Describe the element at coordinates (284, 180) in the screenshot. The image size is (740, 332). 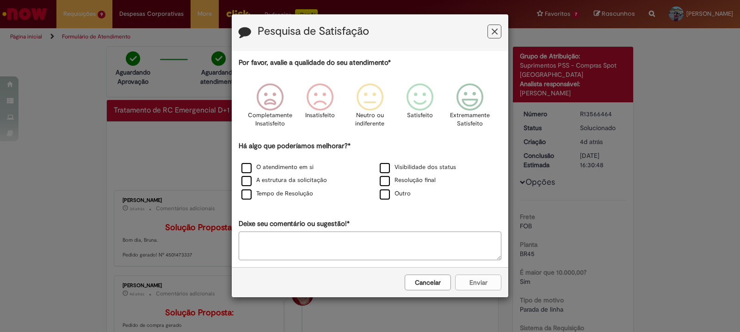
I see `label: A estrutura da solicitação` at that location.